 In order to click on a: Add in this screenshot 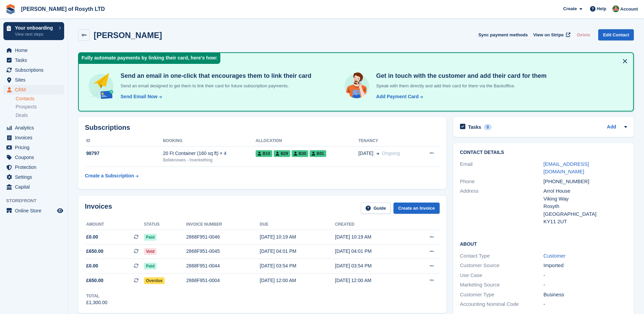, I will do `click(612, 127)`.